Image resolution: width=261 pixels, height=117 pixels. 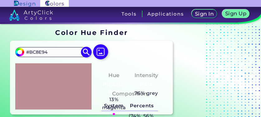 I want to click on input: type color.., so click(x=53, y=52).